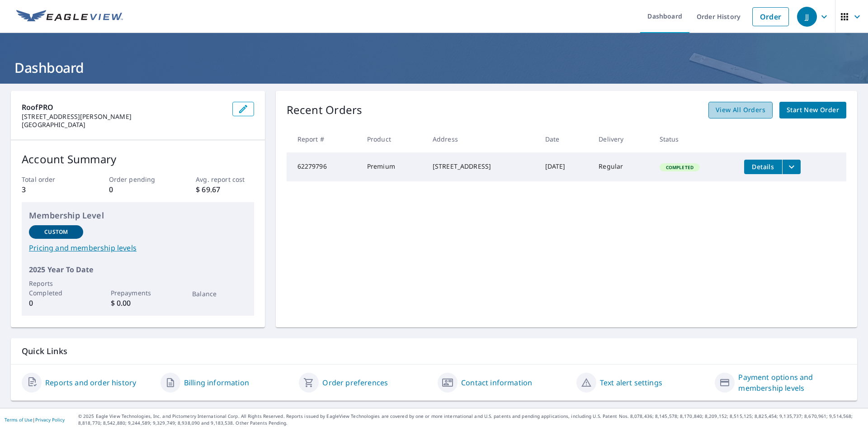 The height and width of the screenshot is (431, 868). I want to click on button: filesDropdownBtn-62279796, so click(791, 167).